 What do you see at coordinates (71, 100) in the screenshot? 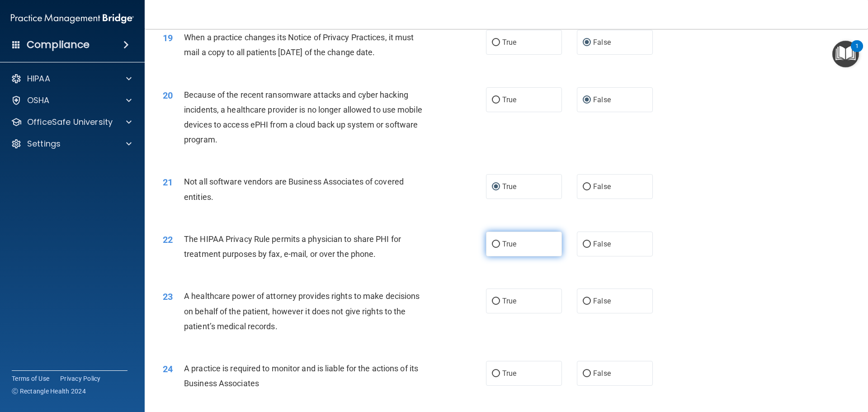
I see `a: OSHA` at bounding box center [71, 100].